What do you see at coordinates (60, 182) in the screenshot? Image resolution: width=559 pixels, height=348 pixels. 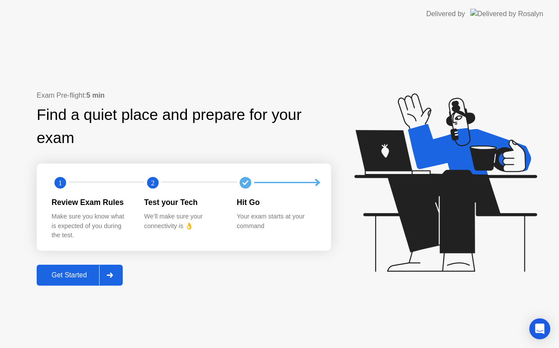 I see `text: 1` at bounding box center [60, 182].